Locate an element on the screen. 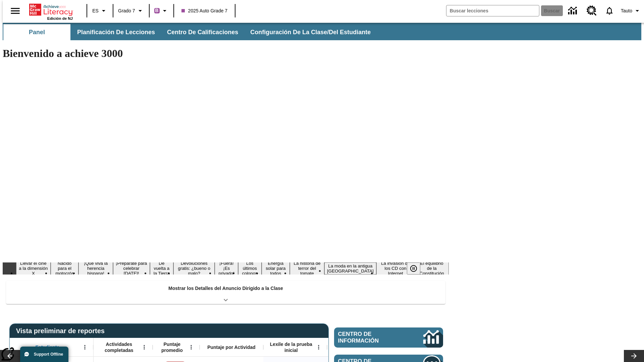 The height and width of the screenshot is (362, 644). p: Mostrar los Detalles del Anuncio Dirigido a la Clase is located at coordinates (226, 289).